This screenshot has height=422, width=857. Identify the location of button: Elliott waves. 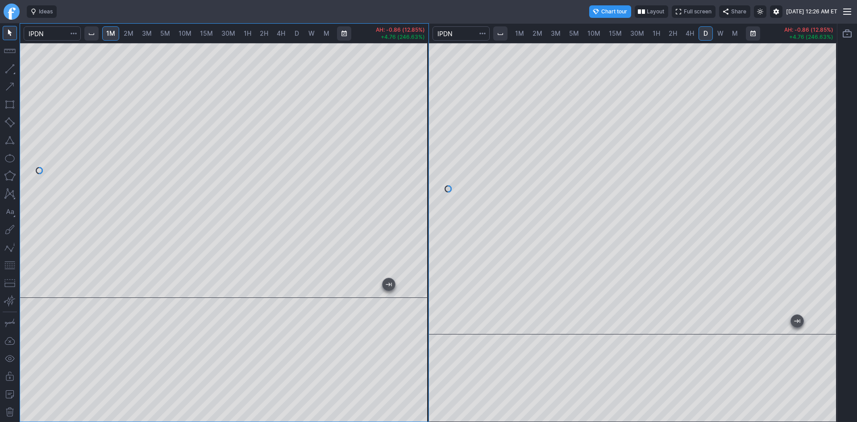
(10, 247).